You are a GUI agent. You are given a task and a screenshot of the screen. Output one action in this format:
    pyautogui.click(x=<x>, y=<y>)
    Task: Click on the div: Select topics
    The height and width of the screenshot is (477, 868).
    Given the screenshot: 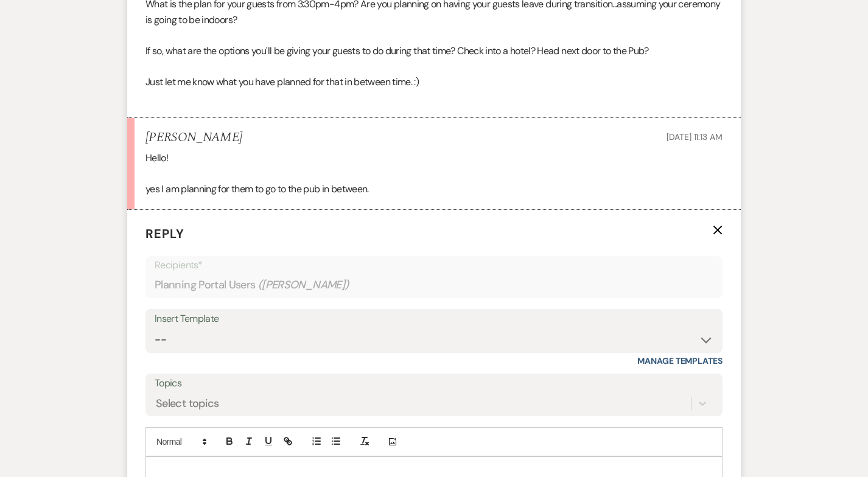 What is the action you would take?
    pyautogui.click(x=187, y=404)
    